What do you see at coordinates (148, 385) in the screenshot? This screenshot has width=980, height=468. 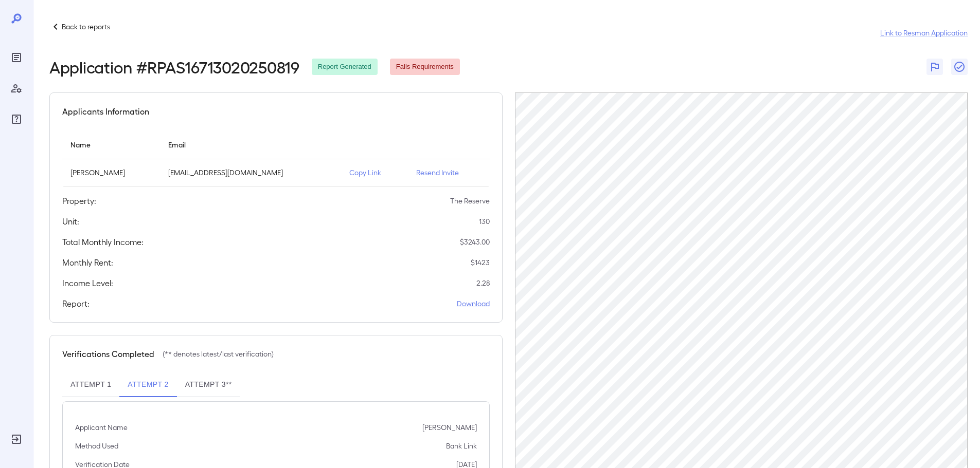 I see `button: Attempt 2` at bounding box center [148, 385].